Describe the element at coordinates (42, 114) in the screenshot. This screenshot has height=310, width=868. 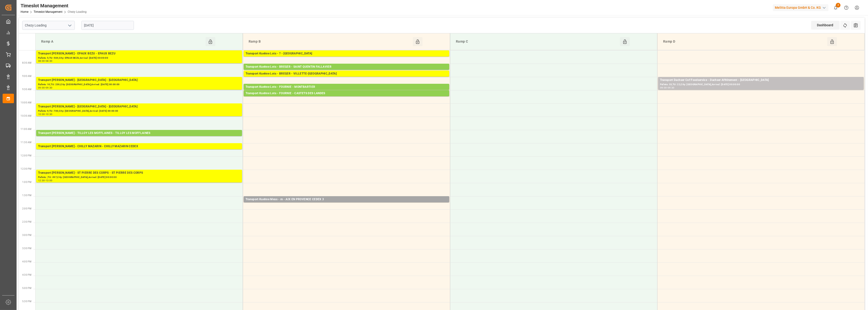
I see `div: 10:00` at that location.